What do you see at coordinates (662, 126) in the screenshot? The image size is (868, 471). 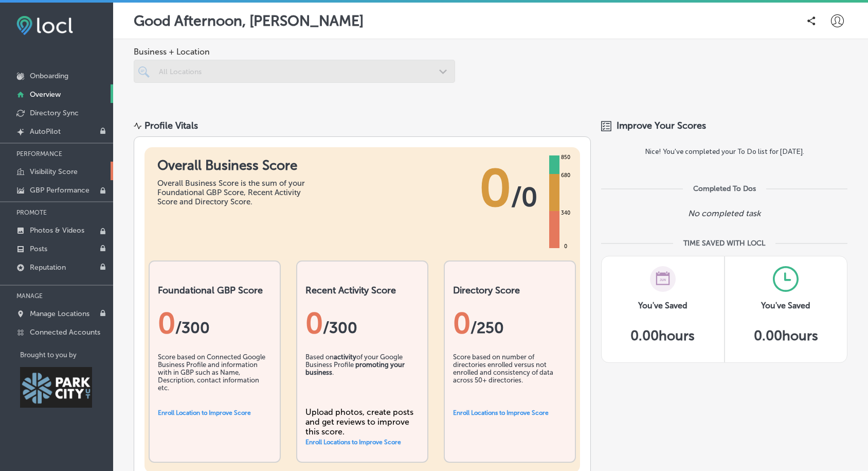 I see `span: Improve Your Scores` at bounding box center [662, 126].